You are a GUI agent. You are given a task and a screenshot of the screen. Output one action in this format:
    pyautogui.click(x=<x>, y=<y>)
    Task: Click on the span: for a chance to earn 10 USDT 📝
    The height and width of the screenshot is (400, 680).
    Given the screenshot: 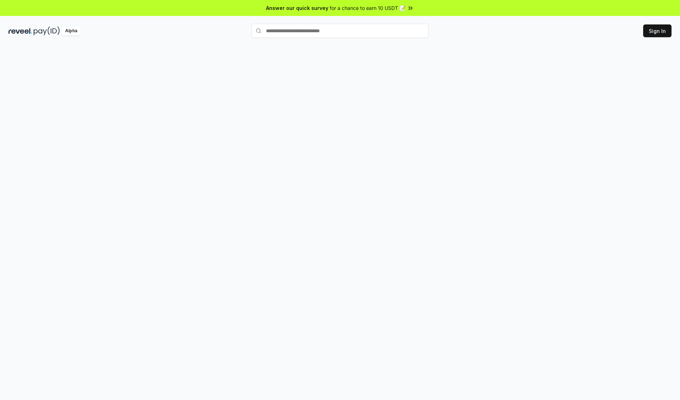 What is the action you would take?
    pyautogui.click(x=367, y=8)
    